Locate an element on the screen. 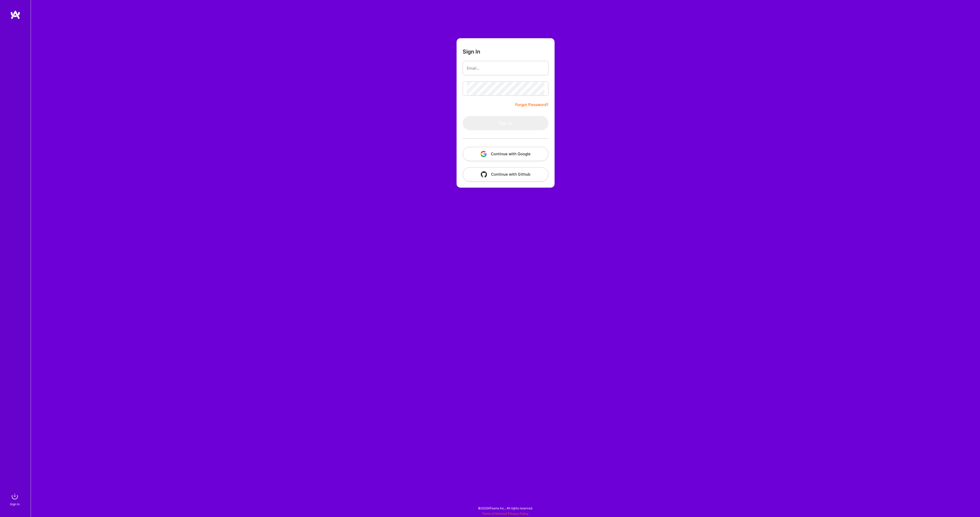 The height and width of the screenshot is (517, 980). button: Continue with Google is located at coordinates (506, 154).